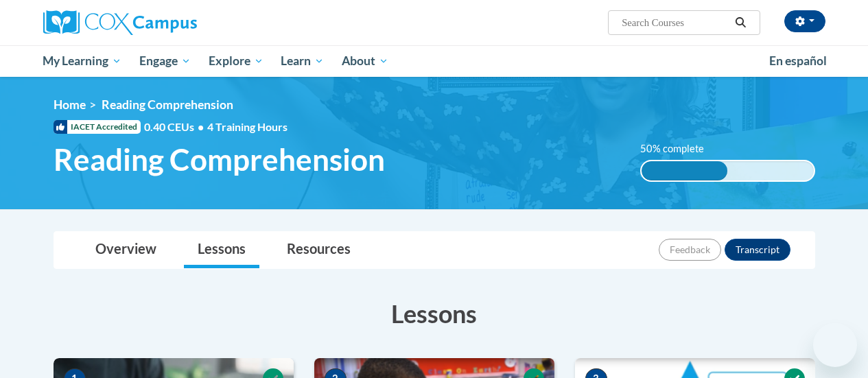 This screenshot has width=868, height=378. Describe the element at coordinates (798, 61) in the screenshot. I see `a: En español` at that location.